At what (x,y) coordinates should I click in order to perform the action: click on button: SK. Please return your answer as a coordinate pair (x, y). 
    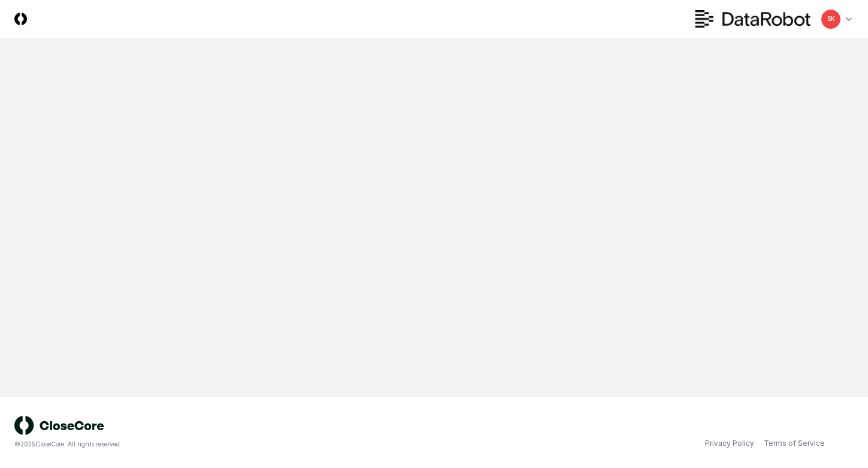
    Looking at the image, I should click on (831, 19).